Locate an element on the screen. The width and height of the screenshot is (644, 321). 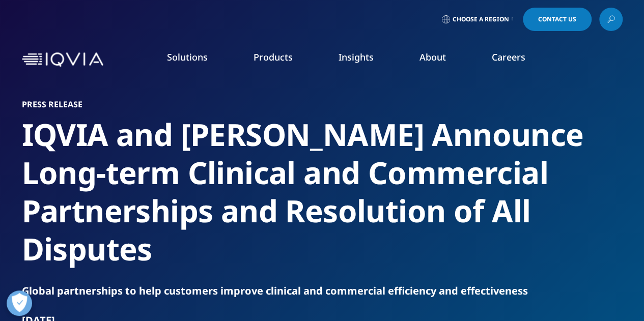
h1: Press Release is located at coordinates (322, 104).